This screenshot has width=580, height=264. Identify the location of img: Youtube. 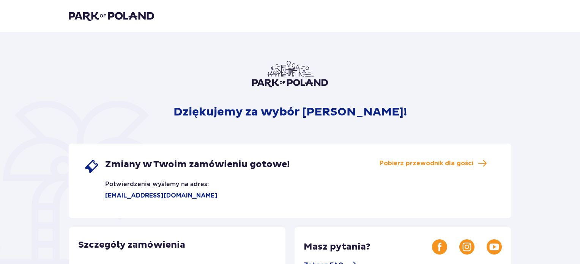
(495, 247).